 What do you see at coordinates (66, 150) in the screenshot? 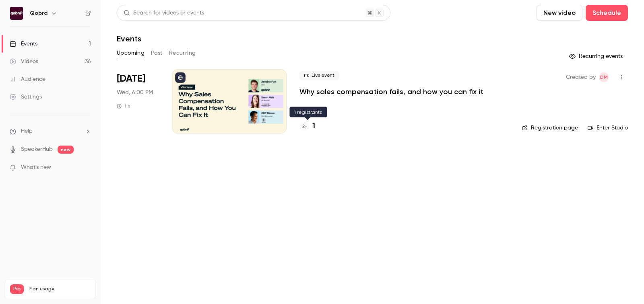
I see `span: new` at bounding box center [66, 150].